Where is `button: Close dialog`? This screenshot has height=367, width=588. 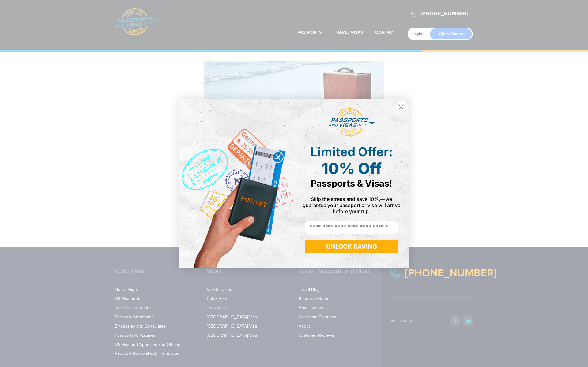
button: Close dialog is located at coordinates (401, 106).